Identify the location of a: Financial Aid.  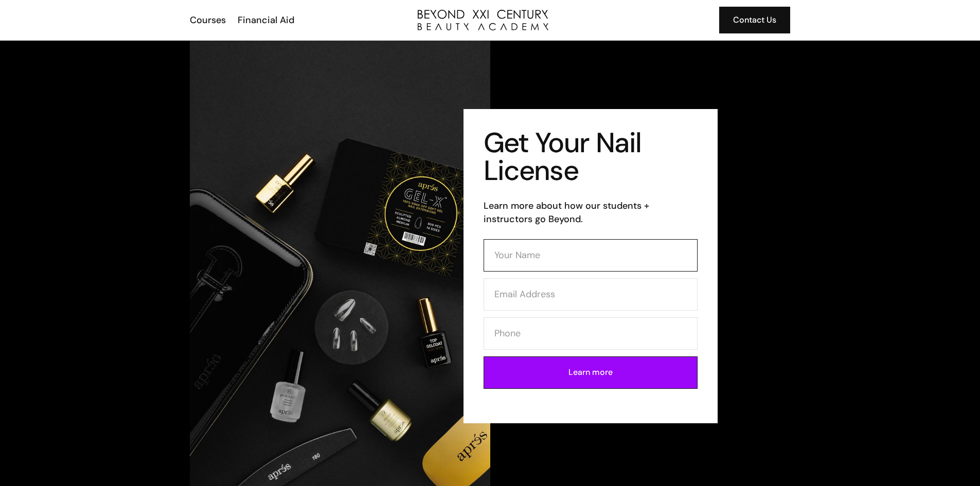
(265, 20).